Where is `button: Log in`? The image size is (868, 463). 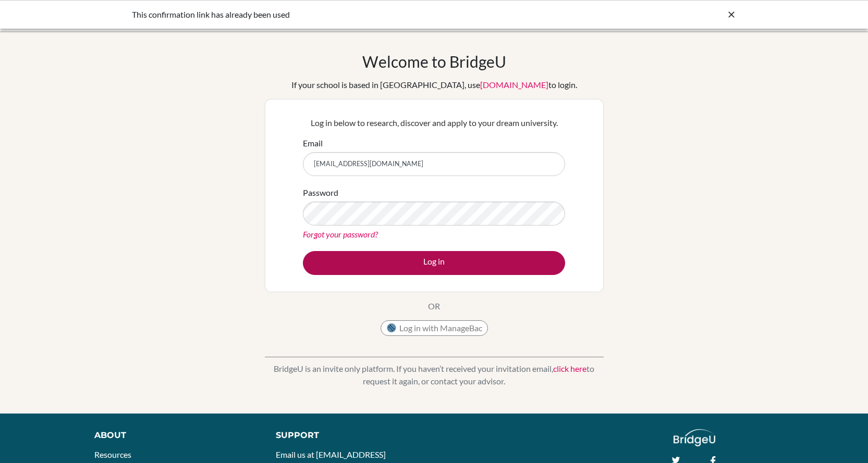 button: Log in is located at coordinates (434, 263).